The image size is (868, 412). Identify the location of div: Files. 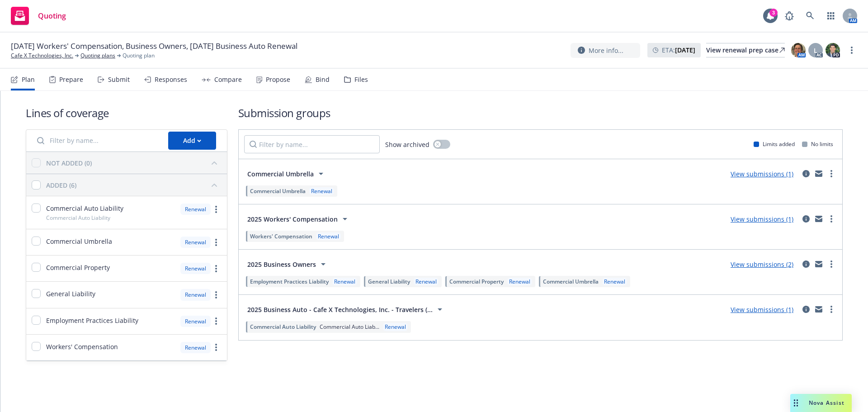
(361, 80).